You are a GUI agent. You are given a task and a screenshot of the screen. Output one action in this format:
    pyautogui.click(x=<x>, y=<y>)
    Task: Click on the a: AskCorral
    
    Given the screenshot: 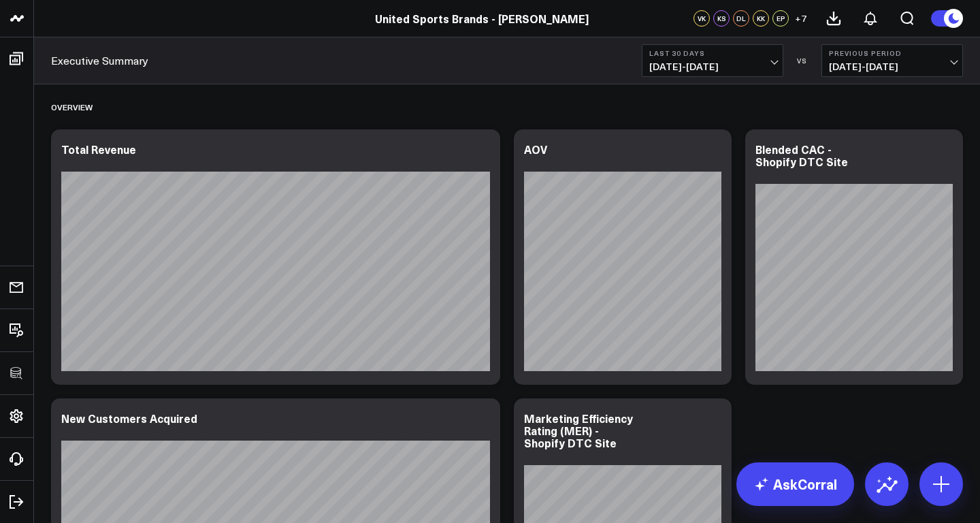 What is the action you would take?
    pyautogui.click(x=795, y=484)
    